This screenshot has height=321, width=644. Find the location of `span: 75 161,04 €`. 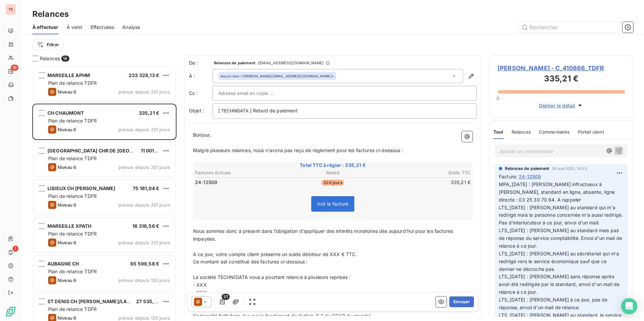

span: 75 161,04 € is located at coordinates (146, 188).